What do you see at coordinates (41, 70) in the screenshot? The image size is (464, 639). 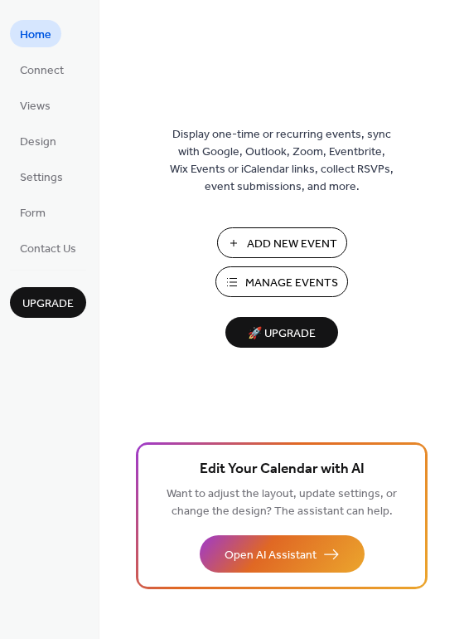 I see `span: Connect` at bounding box center [41, 70].